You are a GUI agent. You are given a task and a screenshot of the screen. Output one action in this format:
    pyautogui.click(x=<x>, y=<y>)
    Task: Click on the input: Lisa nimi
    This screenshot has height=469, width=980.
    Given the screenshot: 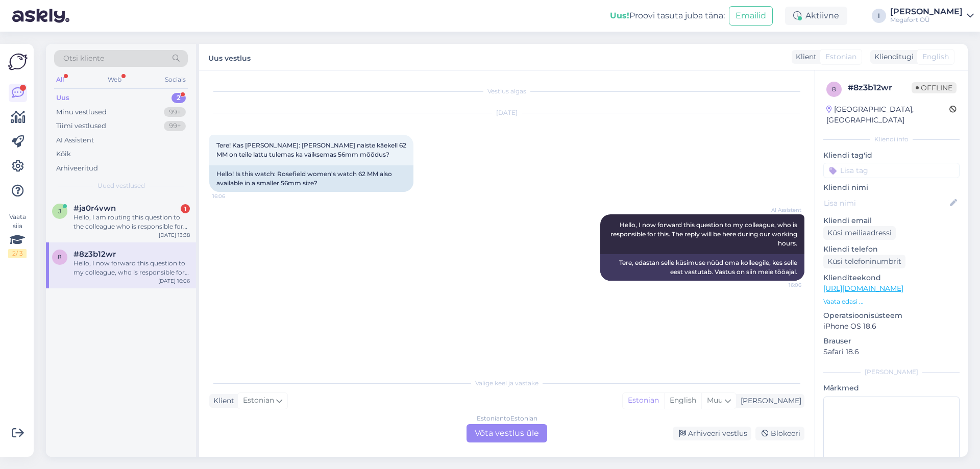 What is the action you would take?
    pyautogui.click(x=886, y=203)
    